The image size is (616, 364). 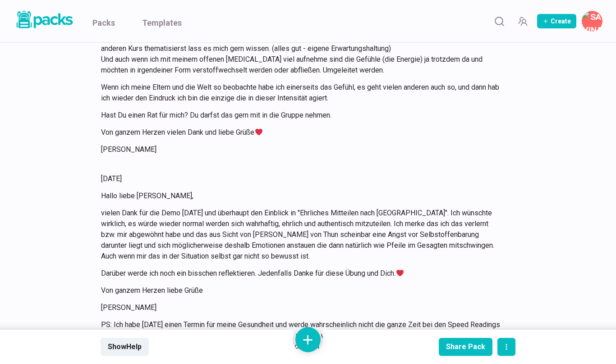 What do you see at coordinates (523, 21) in the screenshot?
I see `button: Manage Team Invites` at bounding box center [523, 21].